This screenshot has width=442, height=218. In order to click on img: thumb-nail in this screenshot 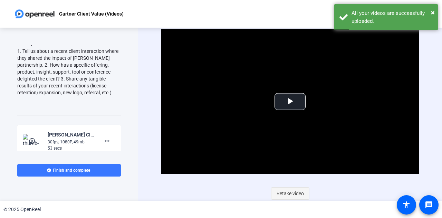, I will do `click(33, 141)`.